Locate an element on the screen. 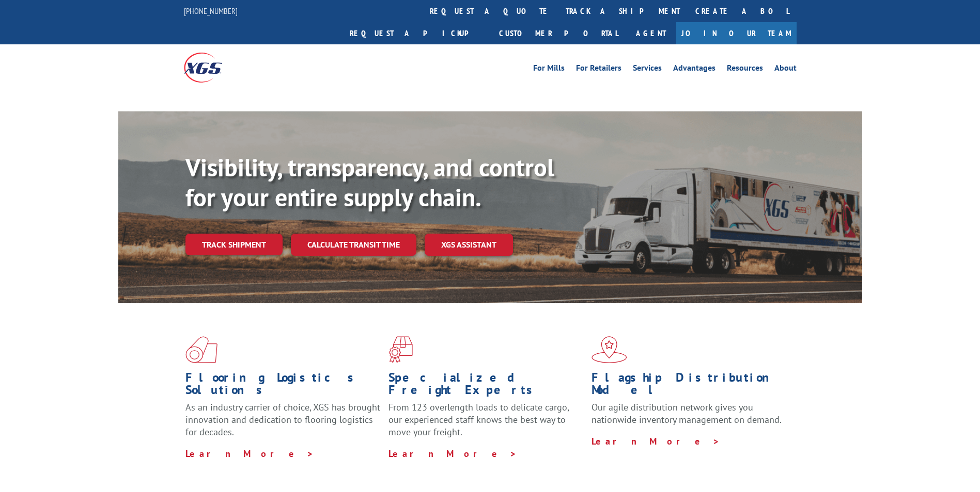  a: Request a pickup is located at coordinates (416, 33).